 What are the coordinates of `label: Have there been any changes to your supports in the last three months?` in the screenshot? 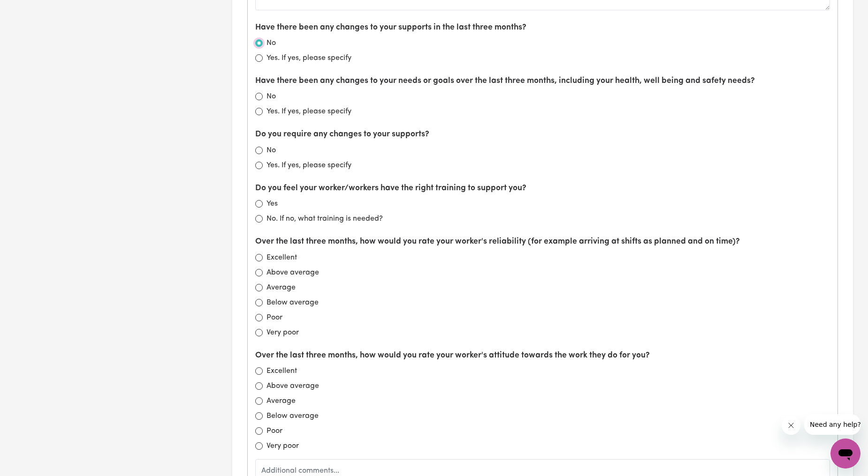 It's located at (391, 28).